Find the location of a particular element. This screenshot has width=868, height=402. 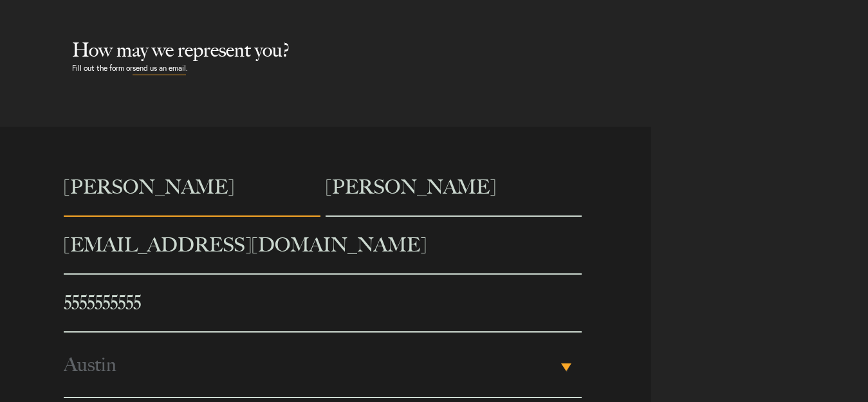

input: Email address* is located at coordinates (322, 246).